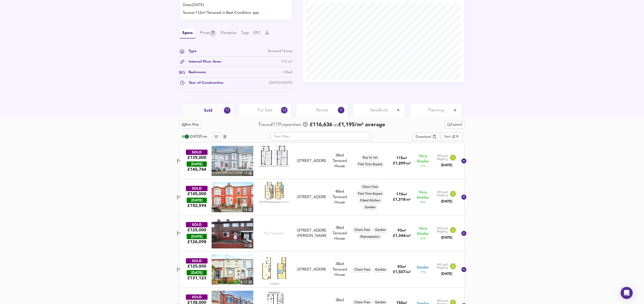 The width and height of the screenshot is (644, 304). I want to click on div: £145,000, so click(197, 194).